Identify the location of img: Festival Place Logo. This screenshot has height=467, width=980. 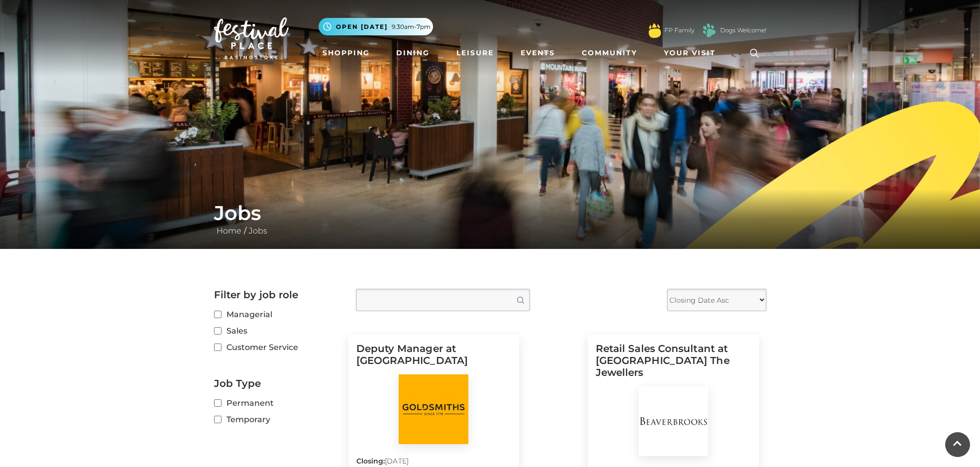
(251, 38).